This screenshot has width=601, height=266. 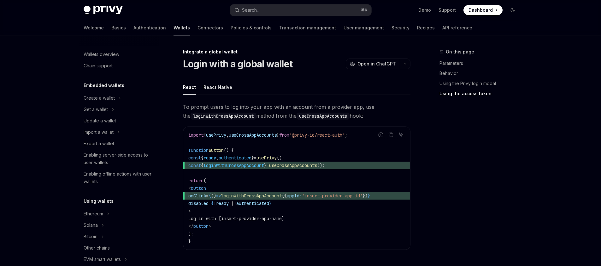 What do you see at coordinates (119, 259) in the screenshot?
I see `button: EVM smart wallets` at bounding box center [119, 259].